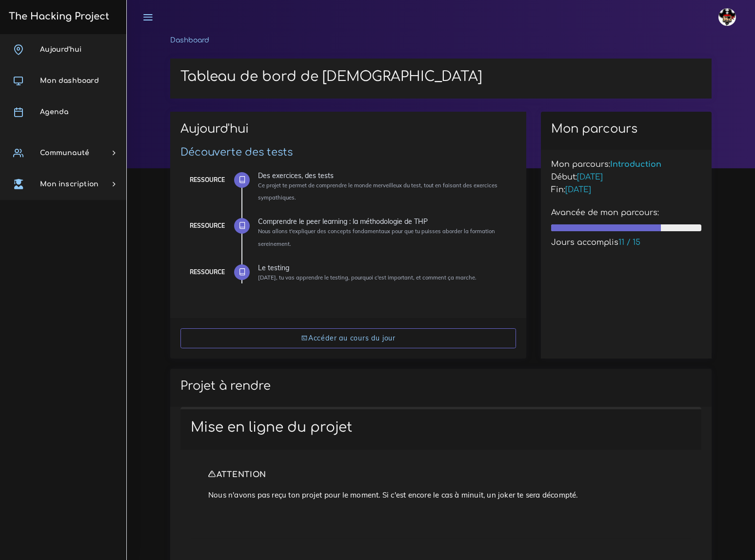  Describe the element at coordinates (626, 129) in the screenshot. I see `h2: Mon parcours` at that location.